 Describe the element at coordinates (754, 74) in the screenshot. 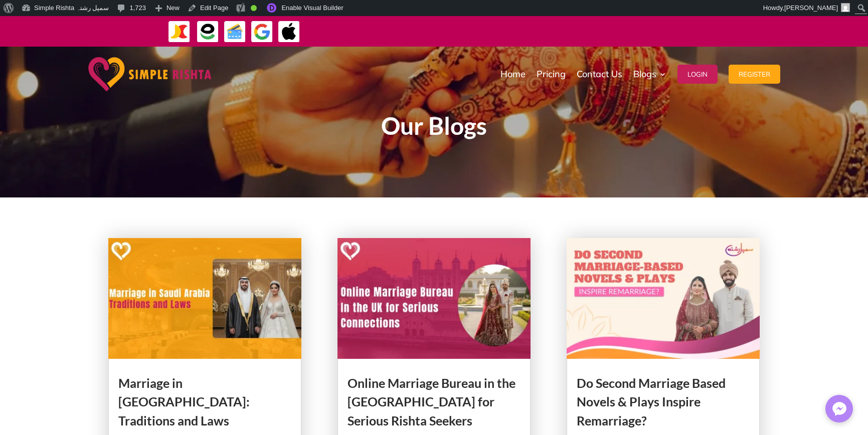

I see `a: Register` at that location.